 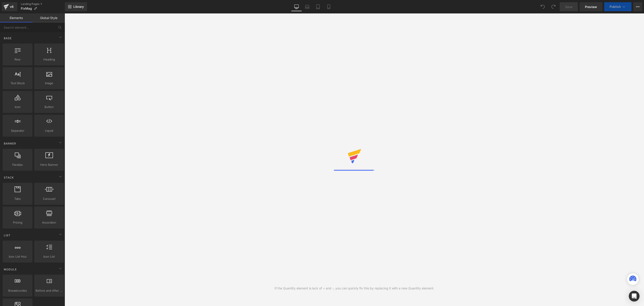 I want to click on span: Breadcrumbs, so click(x=18, y=290).